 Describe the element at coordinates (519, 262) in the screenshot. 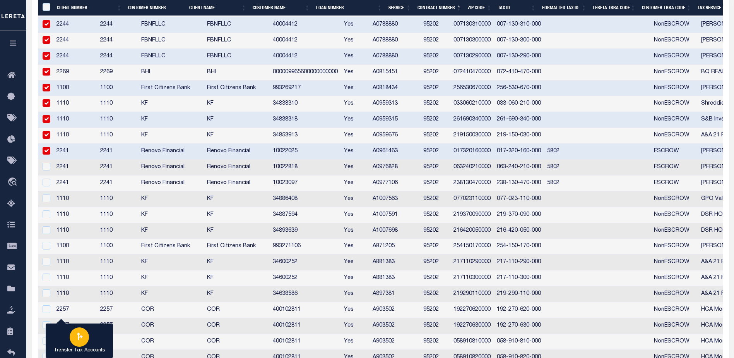

I see `td: 217-110-290-000` at that location.